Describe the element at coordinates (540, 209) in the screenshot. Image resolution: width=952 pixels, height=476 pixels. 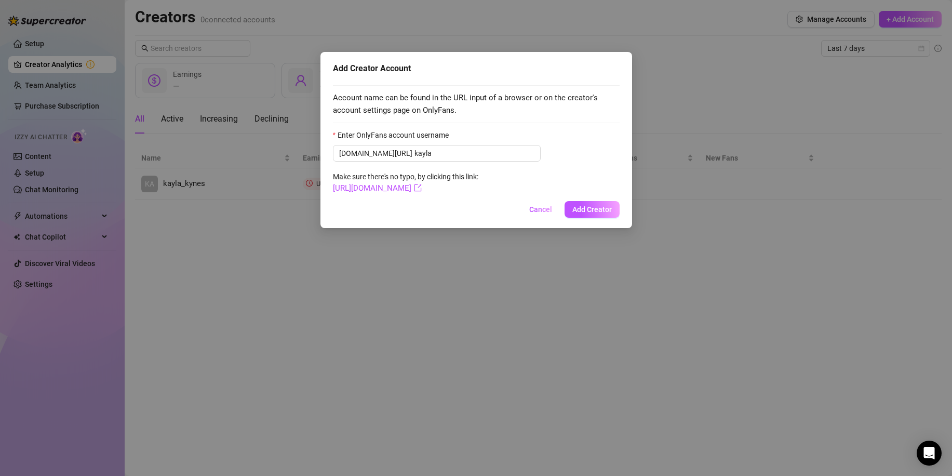
I see `span: Cancel` at that location.